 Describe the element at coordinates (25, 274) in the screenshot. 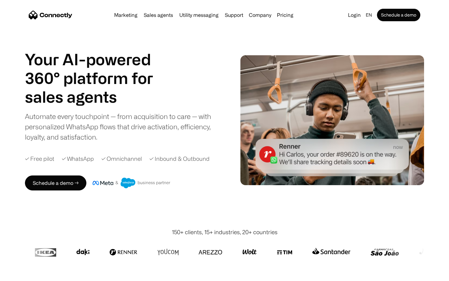

I see `ul: Language list` at that location.